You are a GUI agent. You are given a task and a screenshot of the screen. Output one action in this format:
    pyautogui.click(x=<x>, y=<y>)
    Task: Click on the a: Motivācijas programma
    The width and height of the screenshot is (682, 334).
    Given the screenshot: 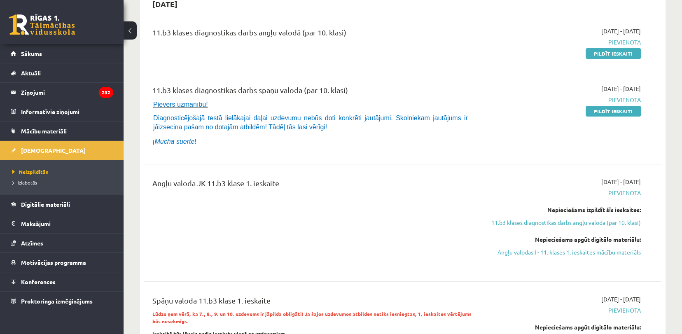 What is the action you would take?
    pyautogui.click(x=62, y=262)
    